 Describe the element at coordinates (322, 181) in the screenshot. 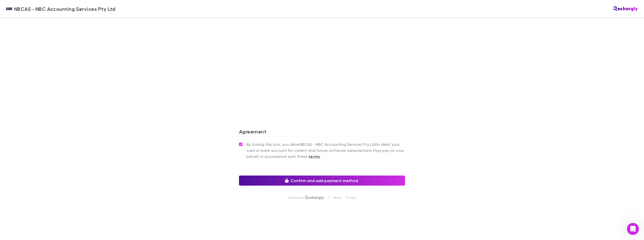

I see `button: Confirm and add payment method` at that location.